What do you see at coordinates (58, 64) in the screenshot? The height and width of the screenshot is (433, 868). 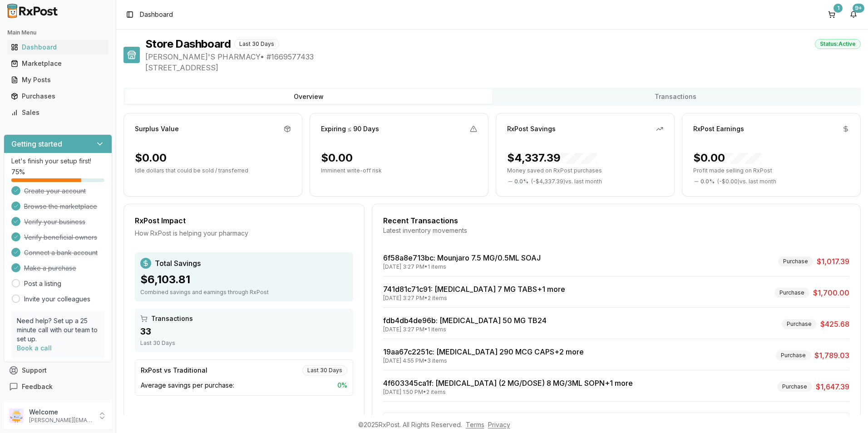 I see `button: Marketplace` at bounding box center [58, 64].